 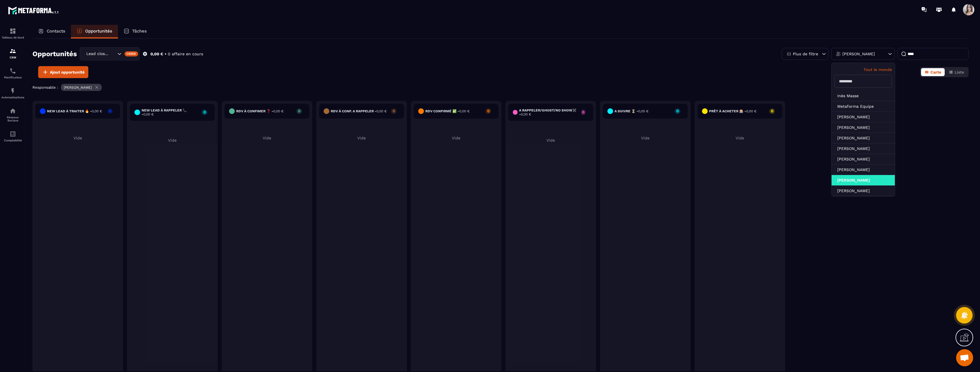 What do you see at coordinates (34, 10) in the screenshot?
I see `img: logo` at bounding box center [34, 10].